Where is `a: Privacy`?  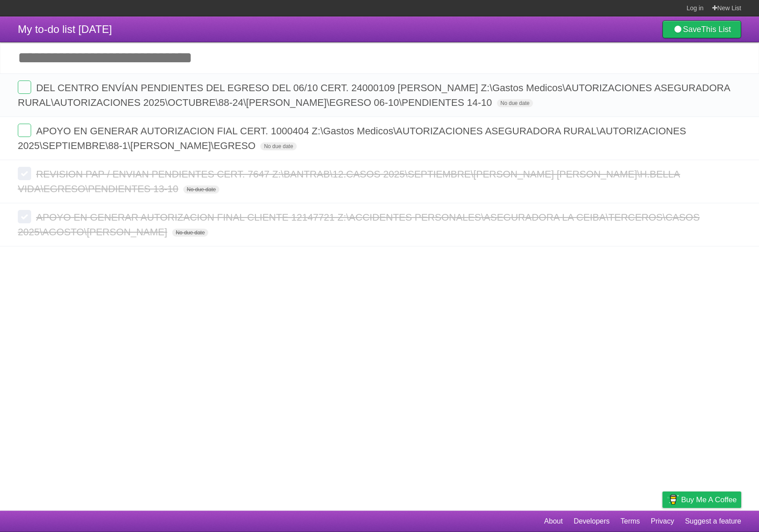 a: Privacy is located at coordinates (662, 521).